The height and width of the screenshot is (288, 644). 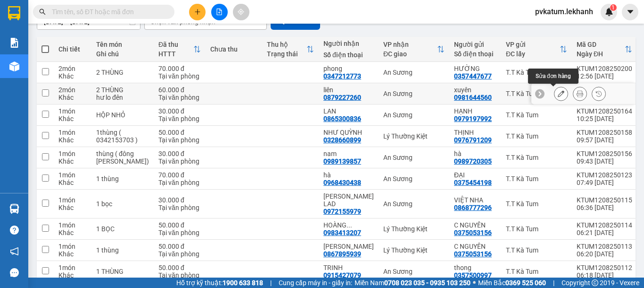 What do you see at coordinates (122, 228) in the screenshot?
I see `div: 1 BỌC` at bounding box center [122, 228].